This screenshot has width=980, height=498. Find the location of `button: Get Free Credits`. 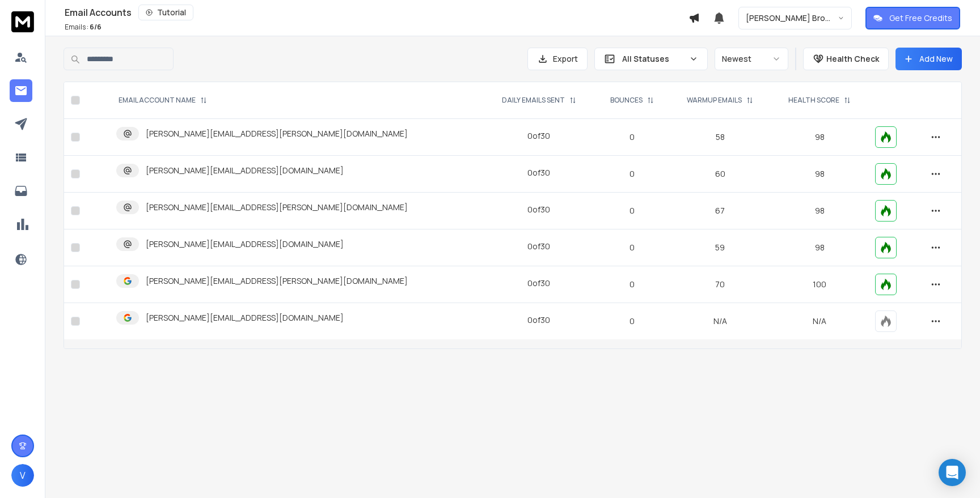

button: Get Free Credits is located at coordinates (913, 18).